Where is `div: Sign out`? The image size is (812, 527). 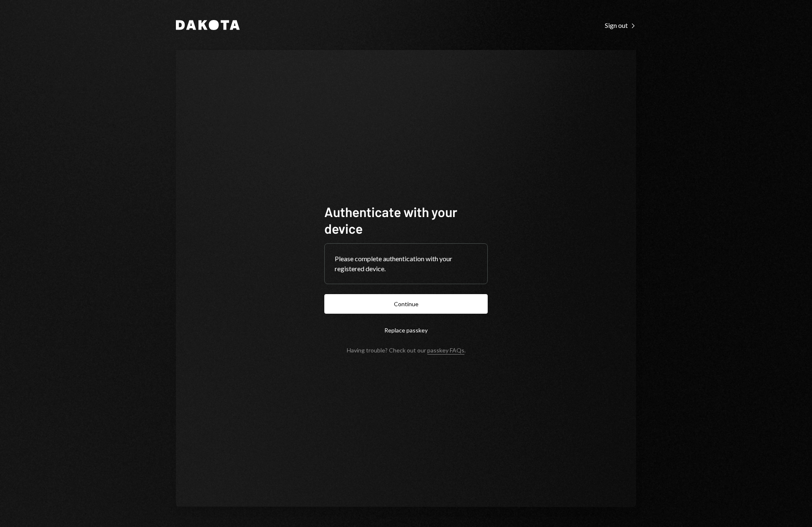
div: Sign out is located at coordinates (620, 26).